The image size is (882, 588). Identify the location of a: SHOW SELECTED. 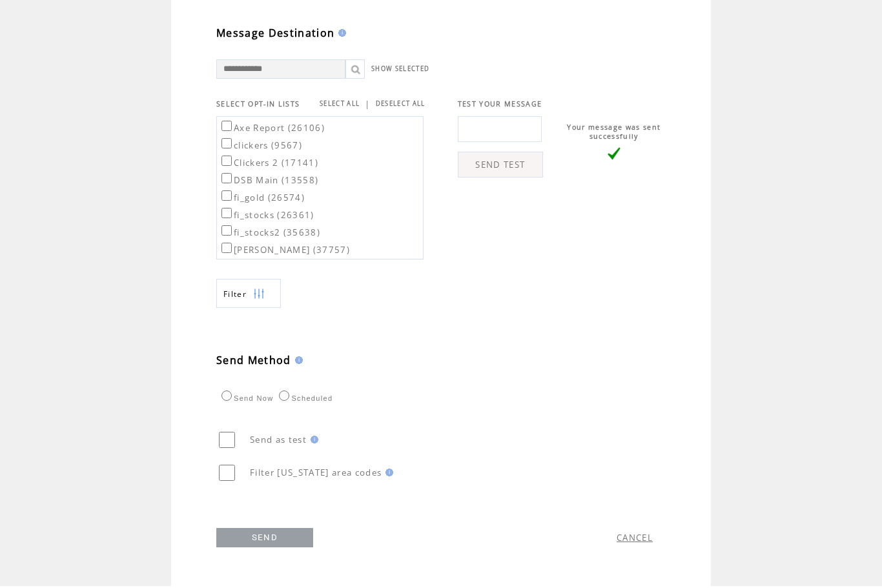
(401, 71).